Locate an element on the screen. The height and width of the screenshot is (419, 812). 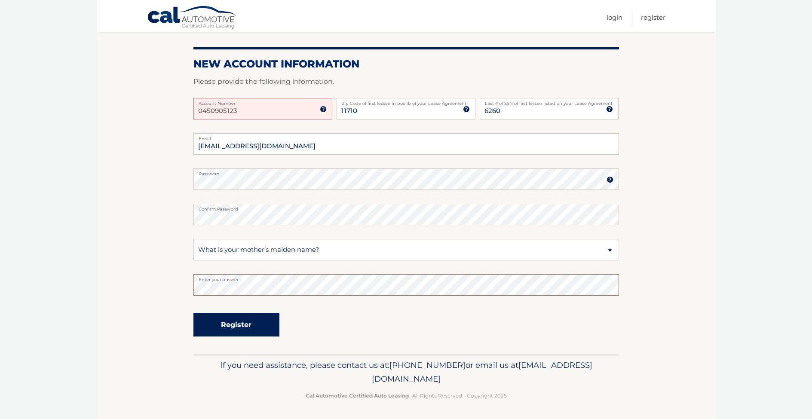
strong: Cal Automotive Certified Auto Leasing is located at coordinates (357, 395).